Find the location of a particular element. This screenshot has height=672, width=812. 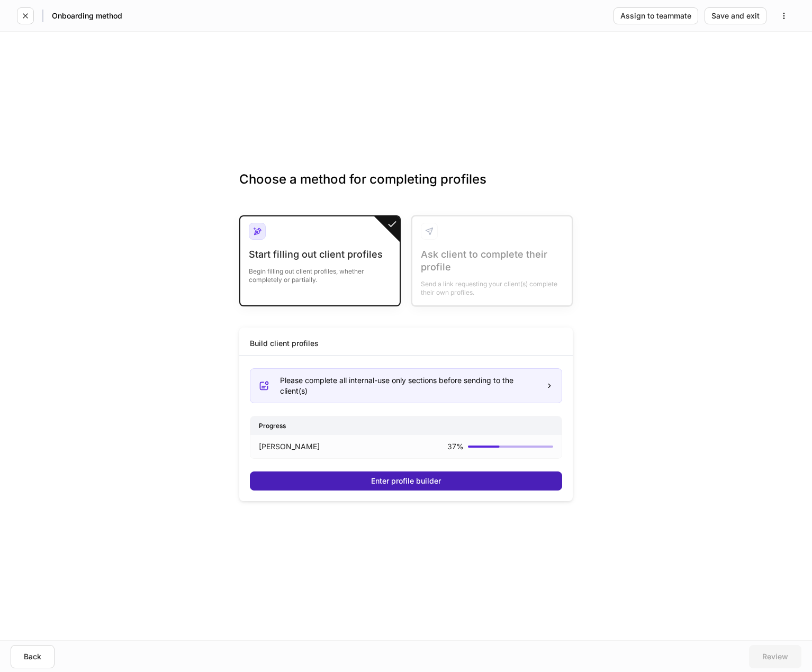

p: 37 % is located at coordinates (455, 446).